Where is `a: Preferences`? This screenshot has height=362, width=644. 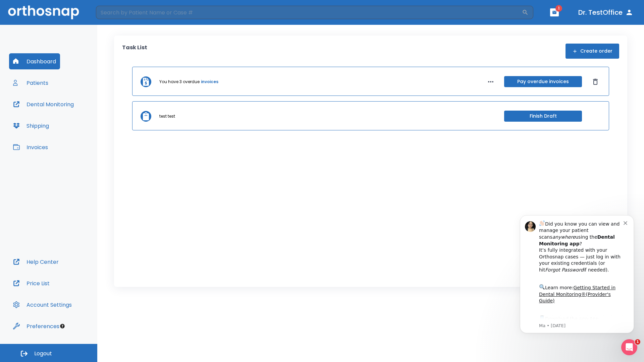
a: Preferences is located at coordinates (37, 326).